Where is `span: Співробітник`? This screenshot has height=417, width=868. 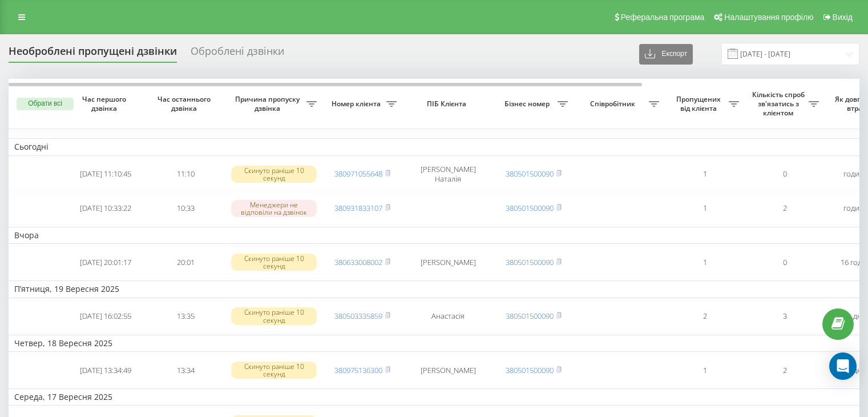
span: Співробітник is located at coordinates (614, 104).